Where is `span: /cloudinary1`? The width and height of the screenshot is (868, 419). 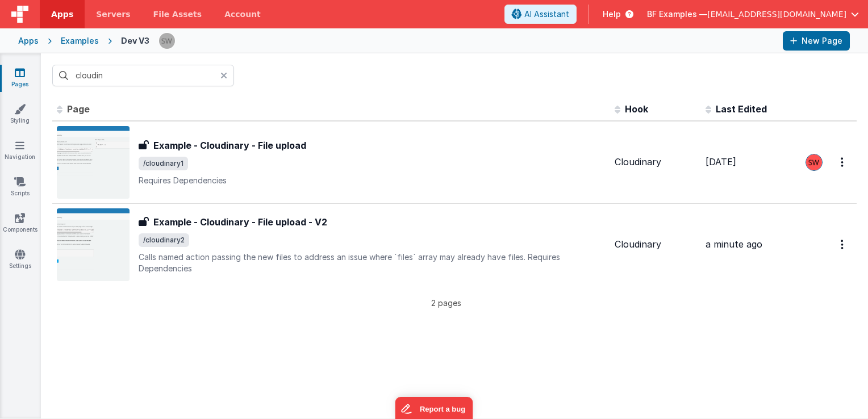 span: /cloudinary1 is located at coordinates (163, 164).